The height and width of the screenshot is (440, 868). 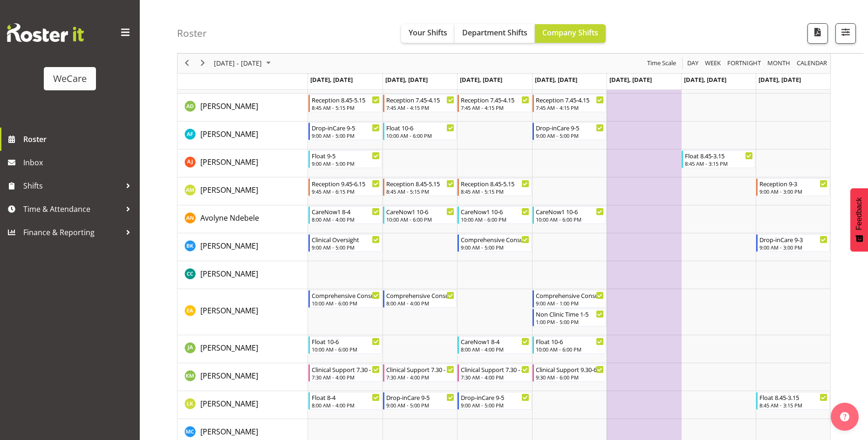 What do you see at coordinates (495, 239) in the screenshot?
I see `div: Comprehensive Consult 9-5` at bounding box center [495, 239].